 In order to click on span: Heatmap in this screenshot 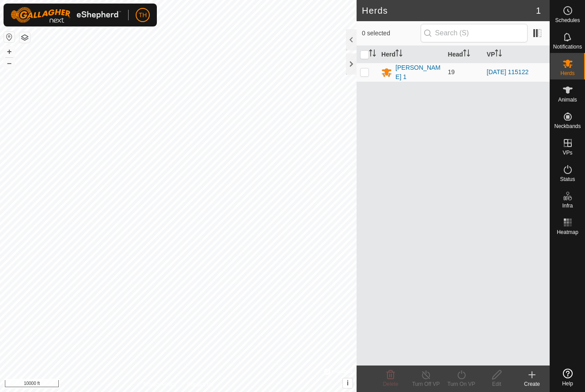, I will do `click(567, 232)`.